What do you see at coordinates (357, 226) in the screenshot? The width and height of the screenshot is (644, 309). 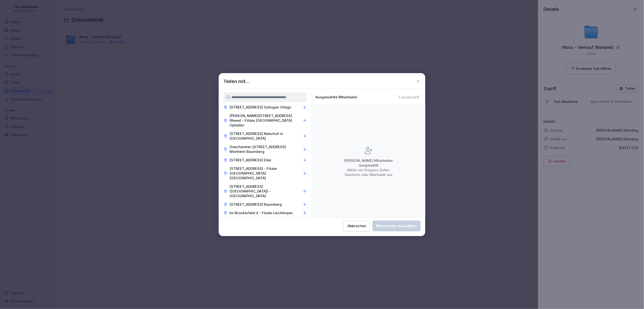 I see `div: Abbrechen` at bounding box center [357, 226].